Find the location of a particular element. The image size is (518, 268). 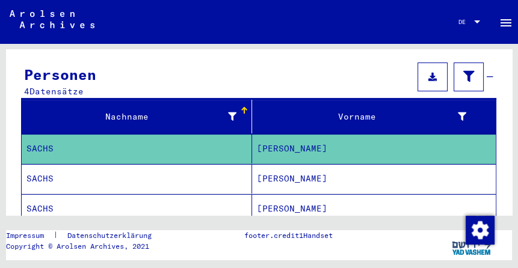

mat-header-cell: Nachname is located at coordinates (136, 117).